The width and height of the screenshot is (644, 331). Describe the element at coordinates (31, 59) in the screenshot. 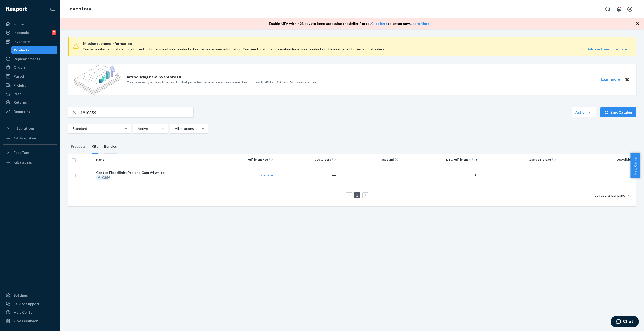

I see `a: Replenishments` at that location.